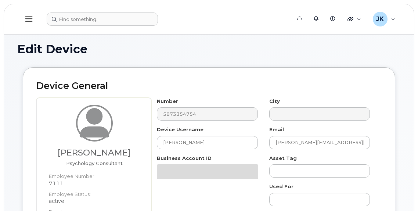  Describe the element at coordinates (180, 129) in the screenshot. I see `label: Device Username` at that location.